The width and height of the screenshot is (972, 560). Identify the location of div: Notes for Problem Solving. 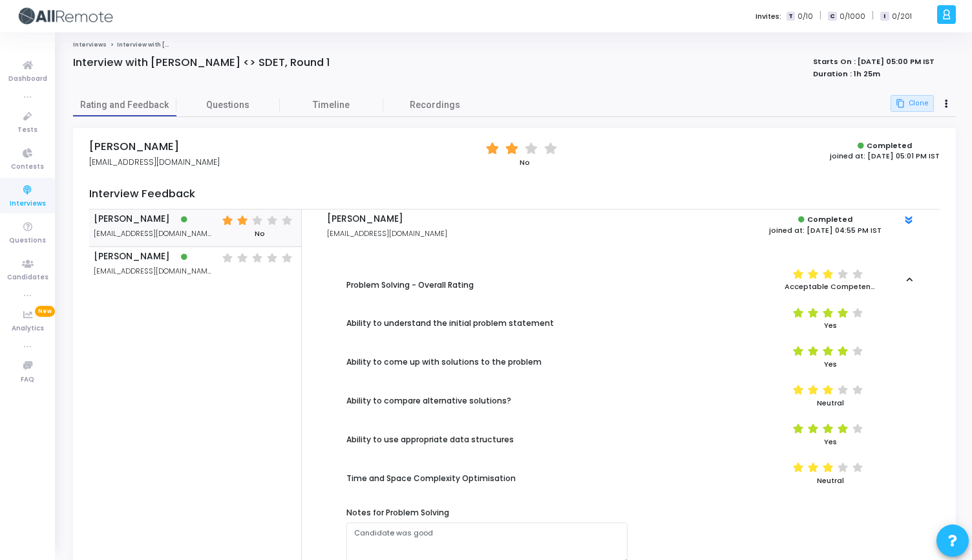
(487, 512).